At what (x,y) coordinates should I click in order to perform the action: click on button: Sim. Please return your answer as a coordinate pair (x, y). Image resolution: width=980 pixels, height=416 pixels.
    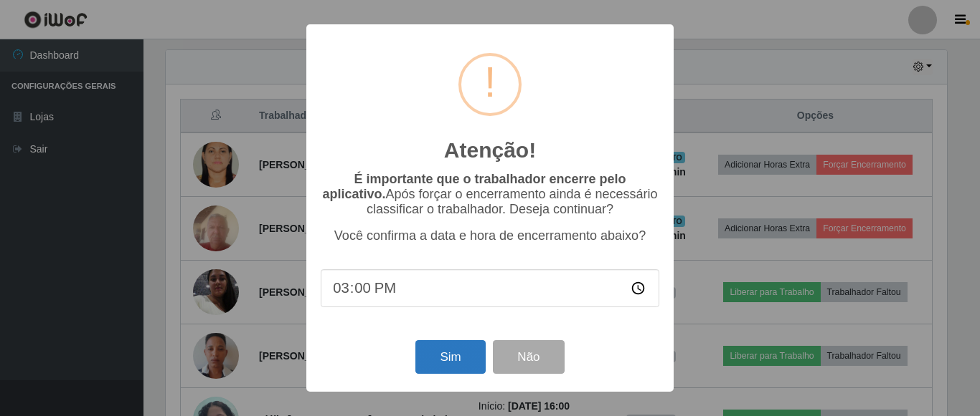
    Looking at the image, I should click on (450, 357).